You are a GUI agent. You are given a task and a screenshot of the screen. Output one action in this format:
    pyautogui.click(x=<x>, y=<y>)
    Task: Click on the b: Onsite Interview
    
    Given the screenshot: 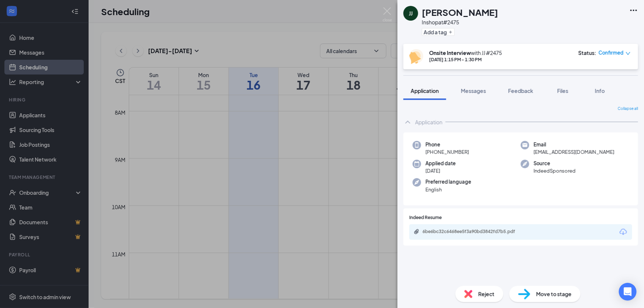 What is the action you would take?
    pyautogui.click(x=450, y=53)
    